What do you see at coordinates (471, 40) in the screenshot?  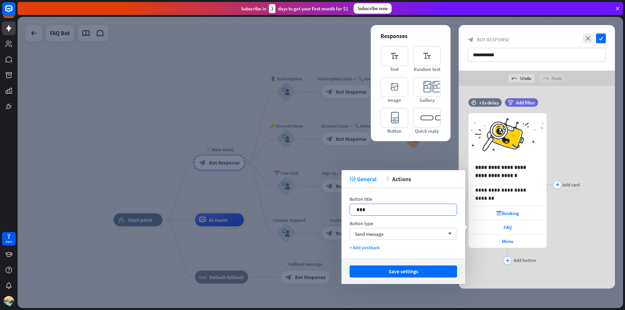 I see `i: block_bot_response` at bounding box center [471, 40].